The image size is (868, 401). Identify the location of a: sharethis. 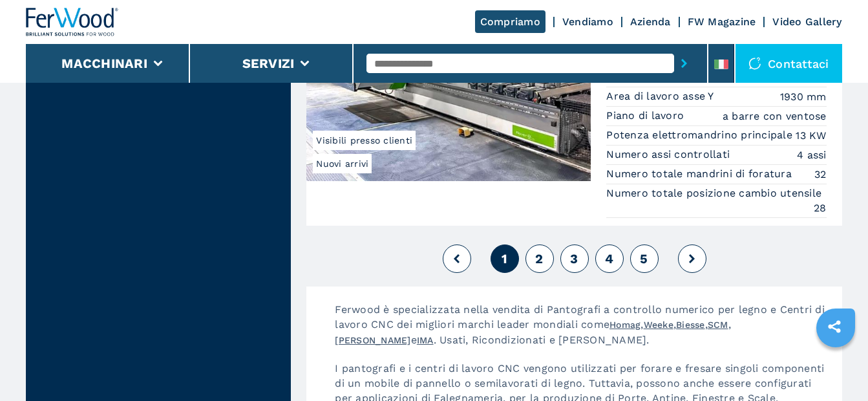
(835, 326).